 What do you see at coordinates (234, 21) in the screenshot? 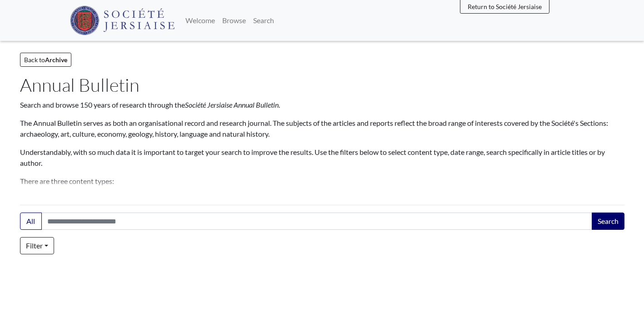
I see `a: Browse` at bounding box center [234, 21].